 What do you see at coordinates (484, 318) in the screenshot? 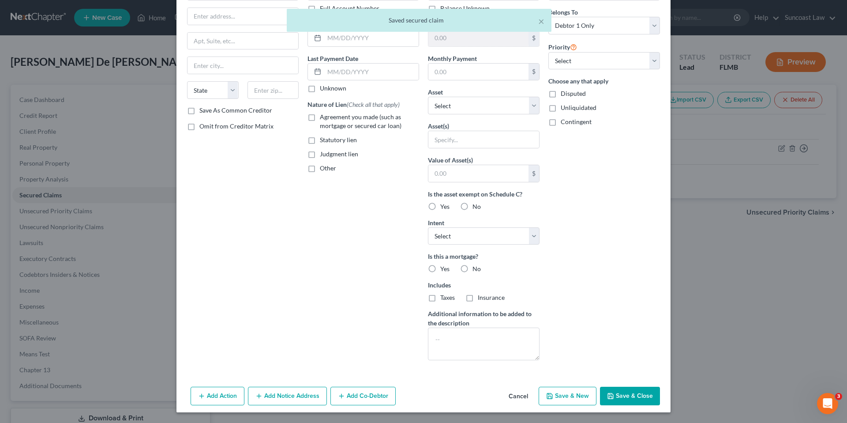
I see `label: Additional information to be added to the description` at bounding box center [484, 318].